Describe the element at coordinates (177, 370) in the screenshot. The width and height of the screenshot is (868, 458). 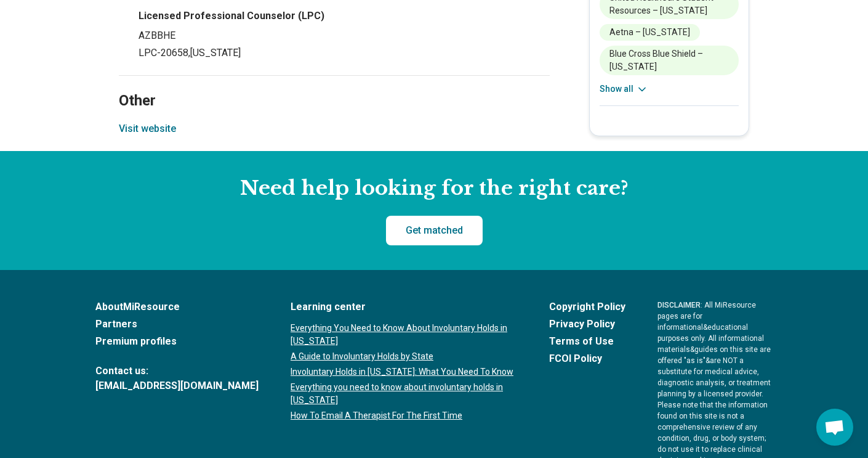
I see `span: Contact us:` at that location.